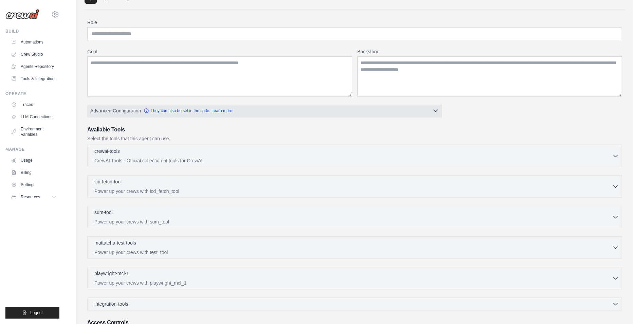 Image resolution: width=644 pixels, height=324 pixels. I want to click on span: Resources, so click(30, 197).